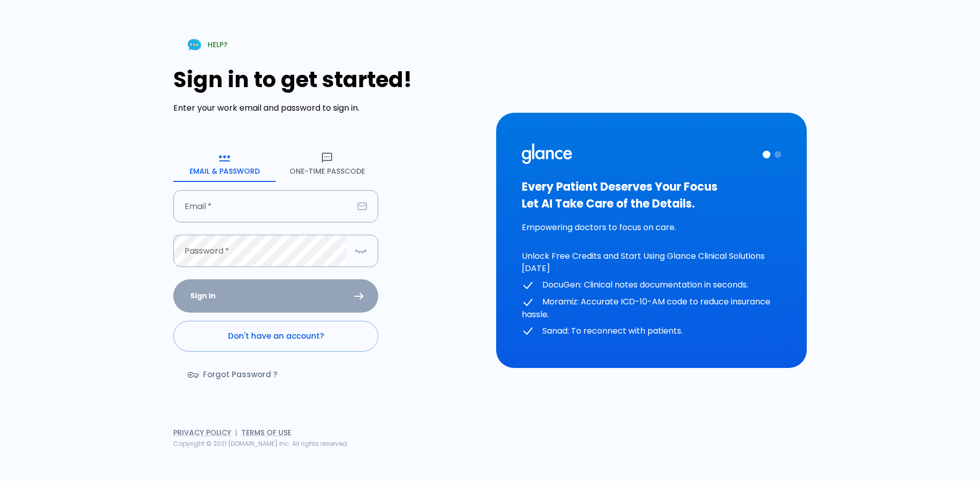  What do you see at coordinates (329, 79) in the screenshot?
I see `h1: Sign in to get started!` at bounding box center [329, 79].